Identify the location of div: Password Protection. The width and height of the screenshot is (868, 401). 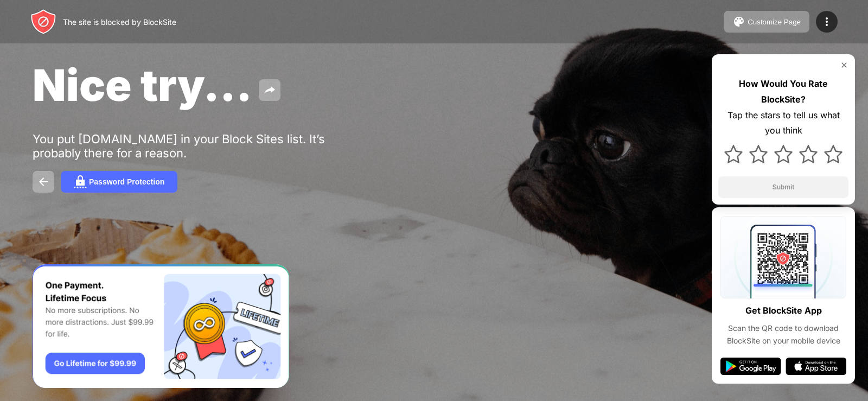
(126, 182).